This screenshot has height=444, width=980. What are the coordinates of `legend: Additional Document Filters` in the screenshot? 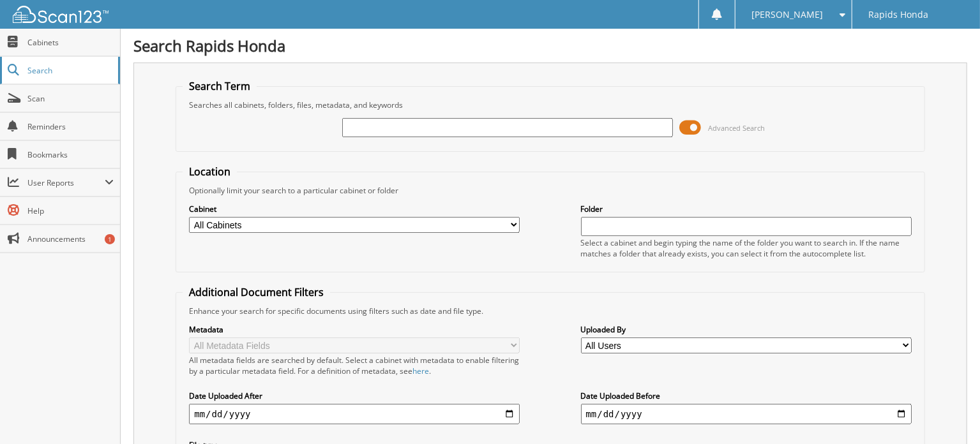 It's located at (256, 292).